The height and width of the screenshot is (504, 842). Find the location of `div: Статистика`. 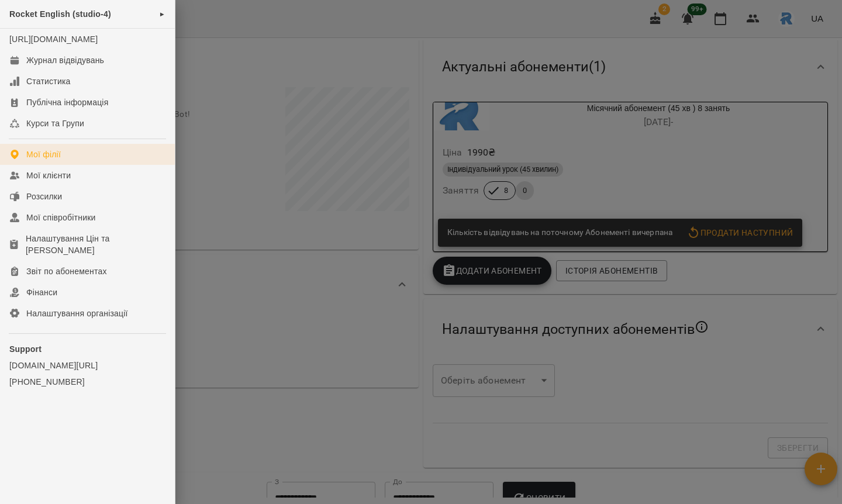

div: Статистика is located at coordinates (48, 81).